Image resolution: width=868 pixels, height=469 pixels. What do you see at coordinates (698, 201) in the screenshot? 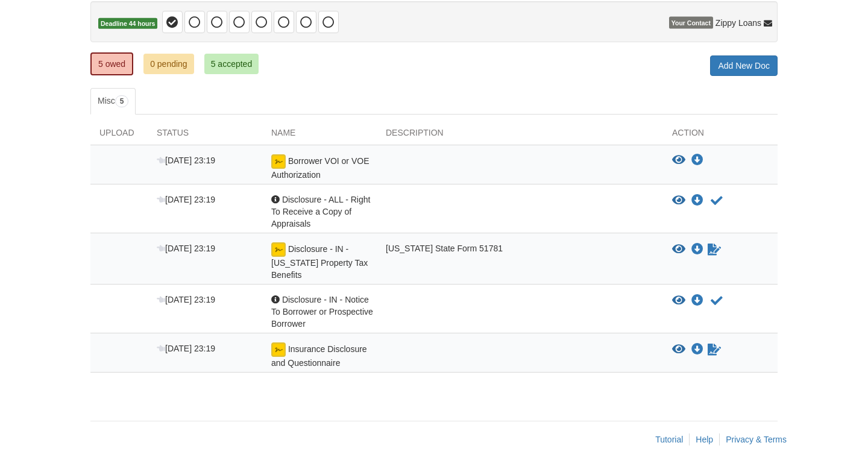
I see `a: Download Disclosure - ALL - Right To Receive a Copy of Appraisals` at bounding box center [698, 201].